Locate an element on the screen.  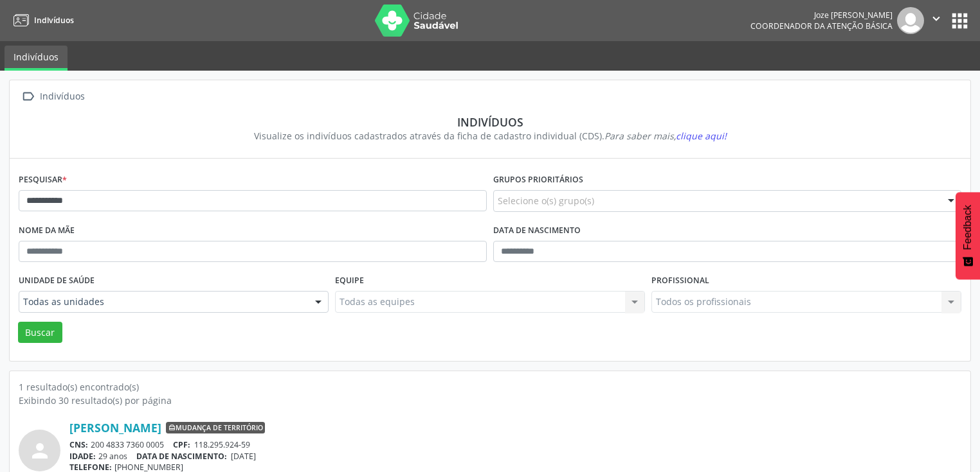
span: Selecione o(s) grupo(s) is located at coordinates (546, 200).